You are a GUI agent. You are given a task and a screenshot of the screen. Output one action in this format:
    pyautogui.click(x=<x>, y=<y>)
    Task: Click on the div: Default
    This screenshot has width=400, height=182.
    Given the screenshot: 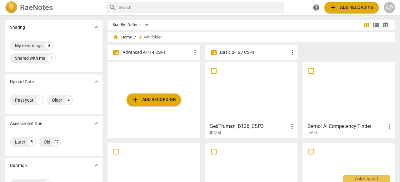 What is the action you would take?
    pyautogui.click(x=139, y=25)
    